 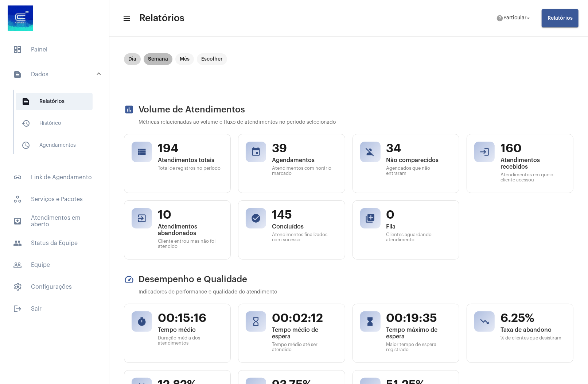 What do you see at coordinates (191, 341) in the screenshot?
I see `span: Duração média dos atendimentos` at bounding box center [191, 341].